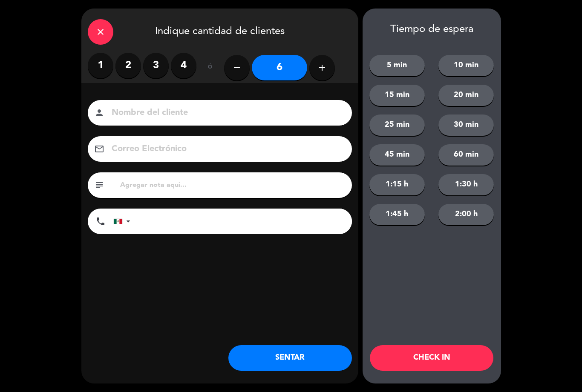  Describe the element at coordinates (466, 185) in the screenshot. I see `button: 1:30 h` at that location.